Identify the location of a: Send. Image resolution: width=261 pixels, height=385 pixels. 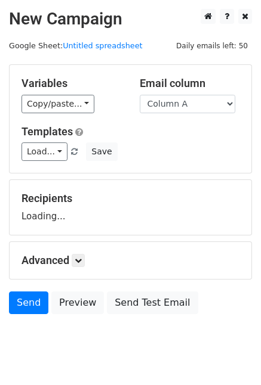
(29, 303).